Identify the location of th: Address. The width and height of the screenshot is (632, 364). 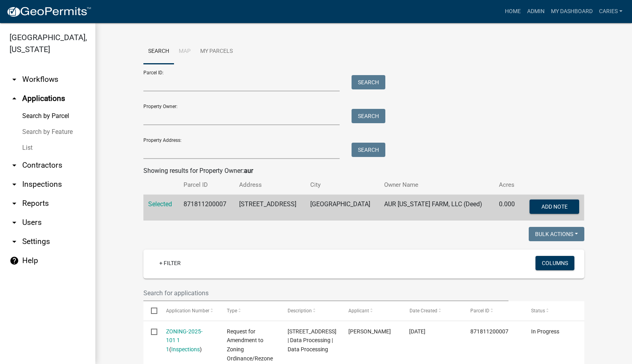
(269, 184).